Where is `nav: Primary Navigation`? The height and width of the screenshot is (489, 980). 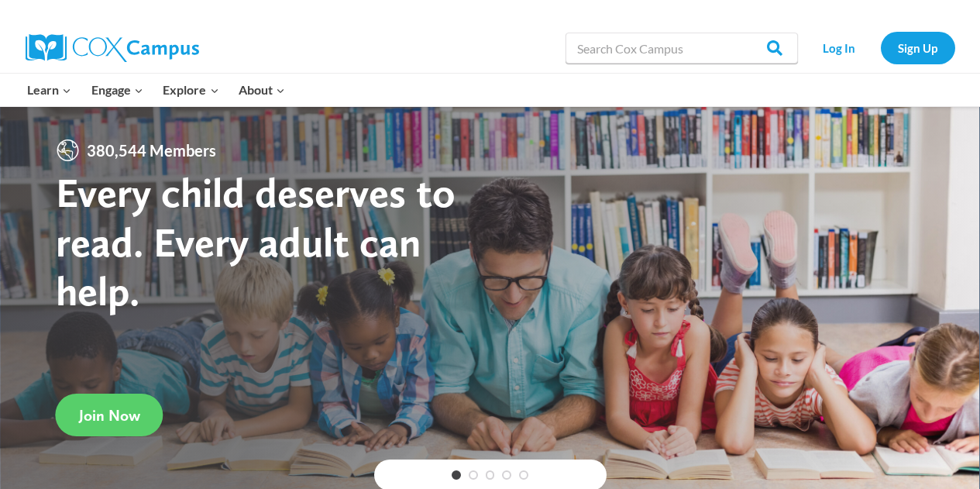 nav: Primary Navigation is located at coordinates (156, 90).